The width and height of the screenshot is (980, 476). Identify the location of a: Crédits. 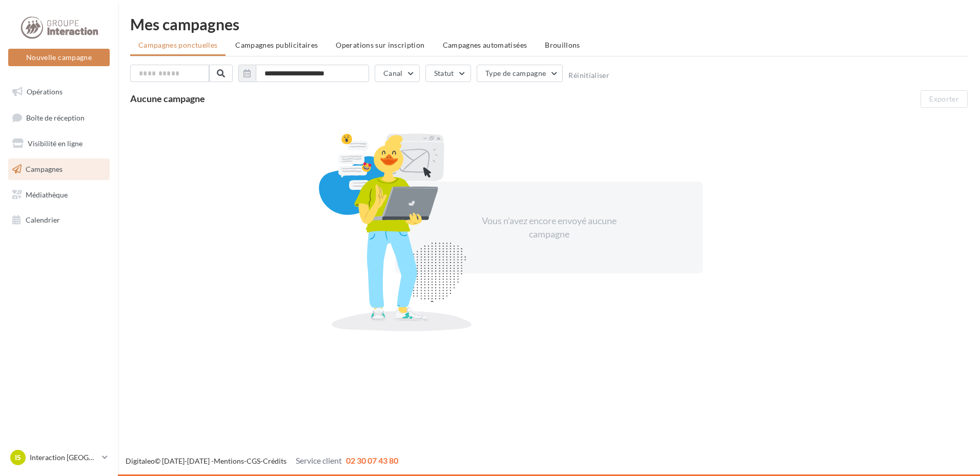
(275, 461).